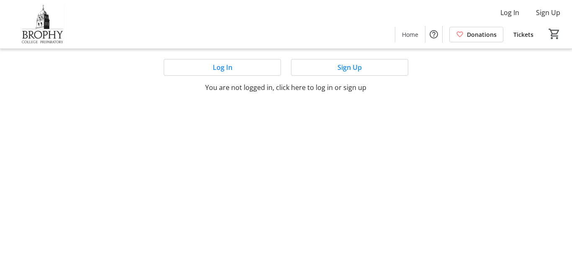  I want to click on span: Tickets, so click(523, 34).